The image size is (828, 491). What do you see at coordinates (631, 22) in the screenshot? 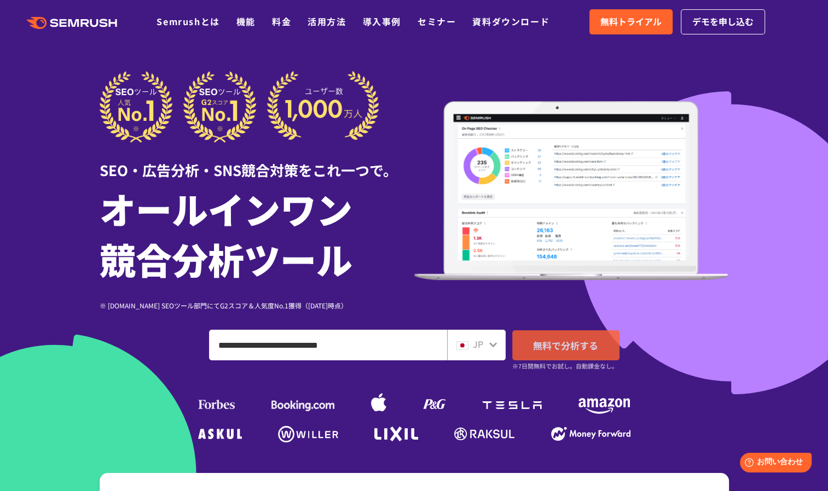
I see `a: 無料トライアル` at bounding box center [631, 22].